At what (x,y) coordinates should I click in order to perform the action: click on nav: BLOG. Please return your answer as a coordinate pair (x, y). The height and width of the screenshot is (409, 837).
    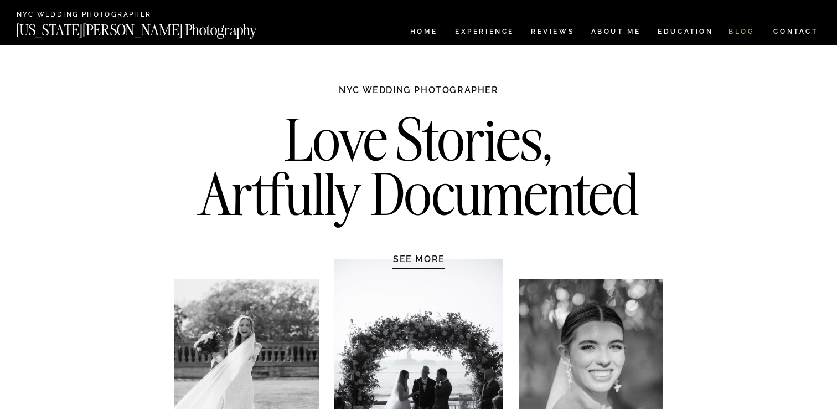
    Looking at the image, I should click on (742, 33).